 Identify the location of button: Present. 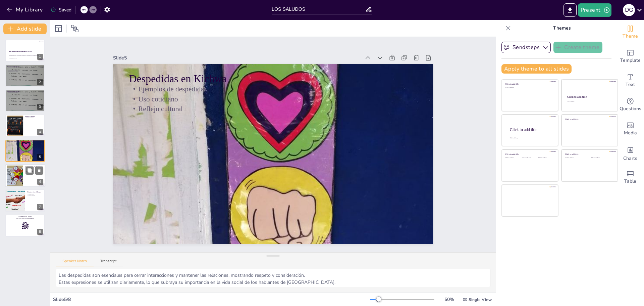
(595, 10).